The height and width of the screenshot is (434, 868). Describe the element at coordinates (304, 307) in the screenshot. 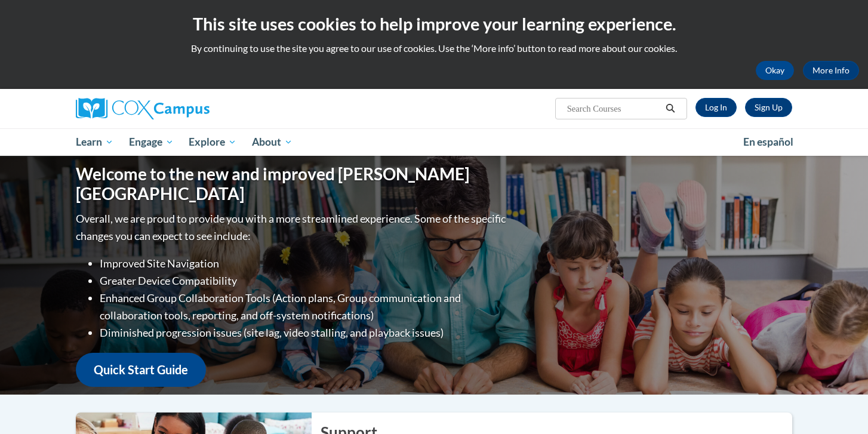

I see `li: Enhanced Group Collaboration Tools (Action plans, Group communication and collaboration tools, re...` at that location.